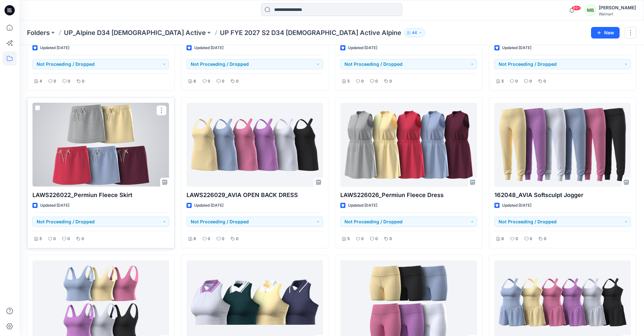 This screenshot has height=336, width=644. Describe the element at coordinates (605, 33) in the screenshot. I see `button: New` at that location.